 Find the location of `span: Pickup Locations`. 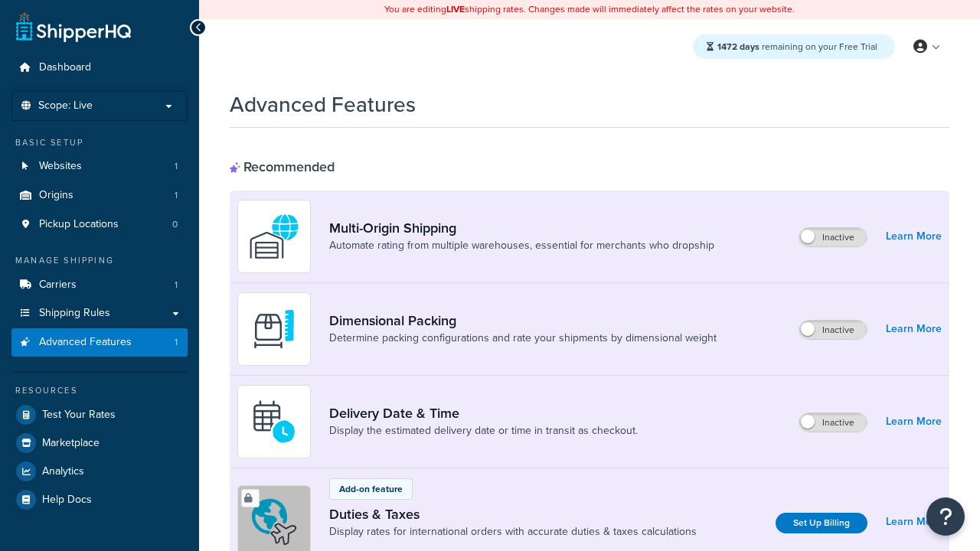

span: Pickup Locations is located at coordinates (79, 224).